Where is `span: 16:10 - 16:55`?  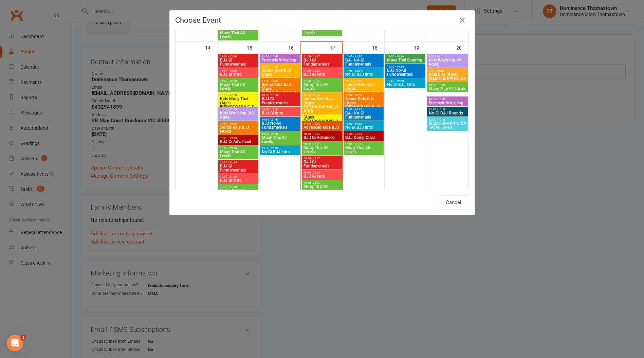
span: 16:10 - 16:55 is located at coordinates (322, 95).